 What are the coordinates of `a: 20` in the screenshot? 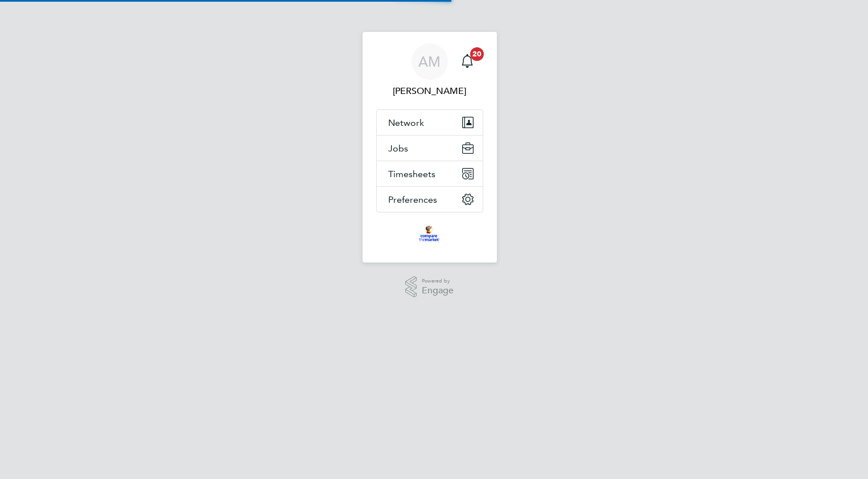 It's located at (468, 62).